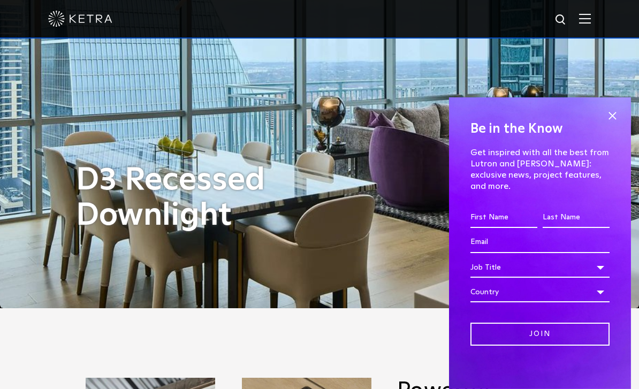  What do you see at coordinates (80, 19) in the screenshot?
I see `img: ketra-logo-2019-white` at bounding box center [80, 19].